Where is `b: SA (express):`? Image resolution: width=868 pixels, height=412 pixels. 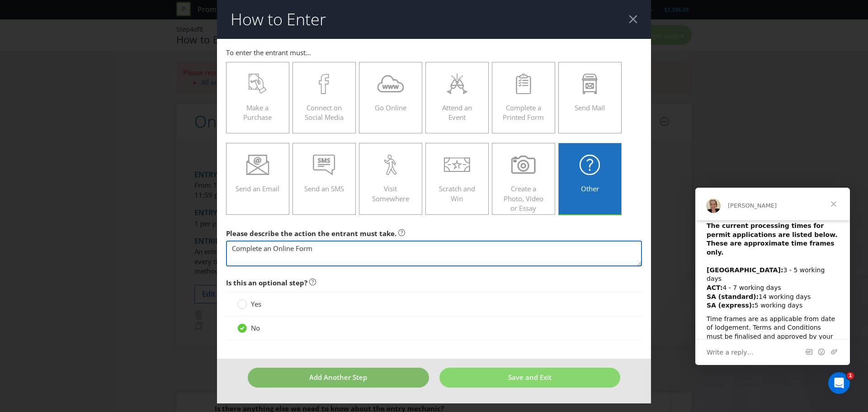 b: SA (express): is located at coordinates (36, 118).